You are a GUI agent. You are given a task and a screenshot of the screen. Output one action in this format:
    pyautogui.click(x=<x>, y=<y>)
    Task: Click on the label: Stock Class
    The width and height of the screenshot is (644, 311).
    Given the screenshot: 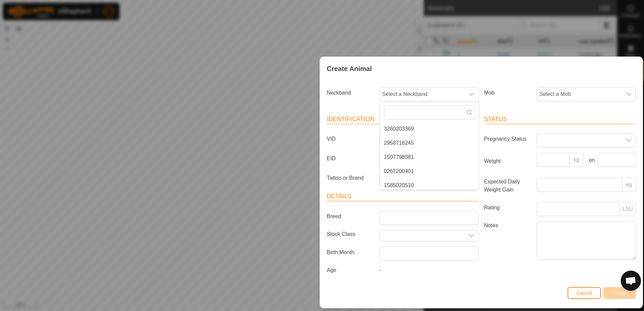 What is the action you would take?
    pyautogui.click(x=350, y=234)
    